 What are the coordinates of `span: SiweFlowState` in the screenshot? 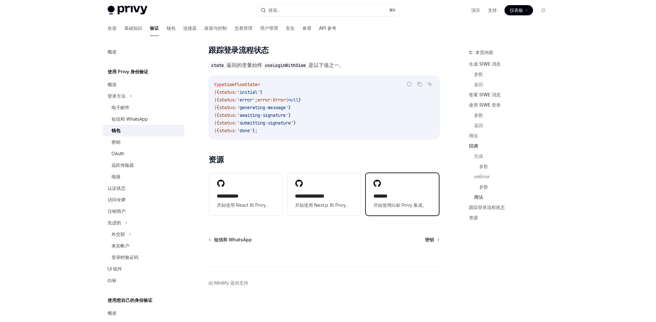 It's located at (241, 85).